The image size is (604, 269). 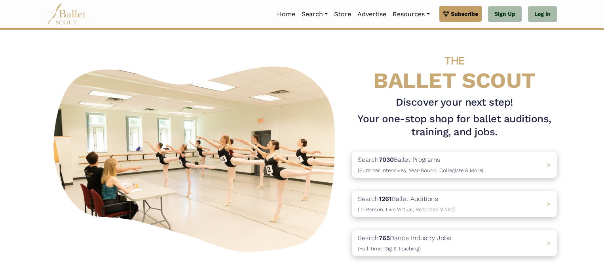 What do you see at coordinates (504, 14) in the screenshot?
I see `a: Sign Up` at bounding box center [504, 14].